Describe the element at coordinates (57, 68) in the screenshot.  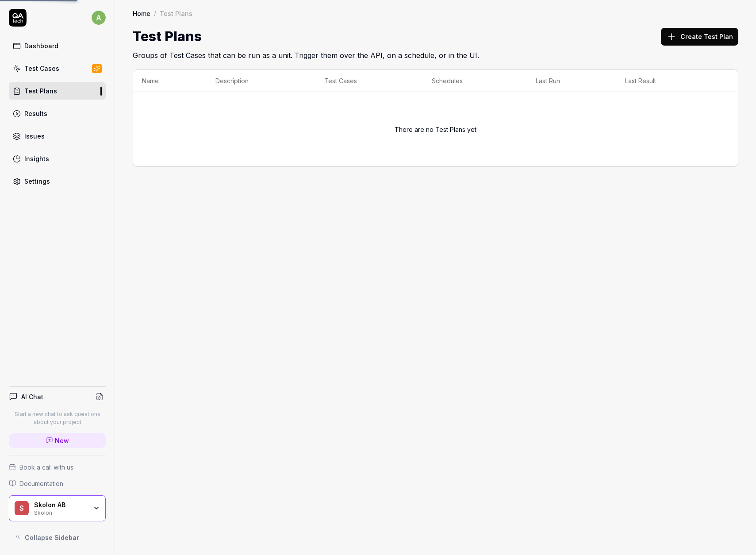
I see `a: Test Cases` at that location.